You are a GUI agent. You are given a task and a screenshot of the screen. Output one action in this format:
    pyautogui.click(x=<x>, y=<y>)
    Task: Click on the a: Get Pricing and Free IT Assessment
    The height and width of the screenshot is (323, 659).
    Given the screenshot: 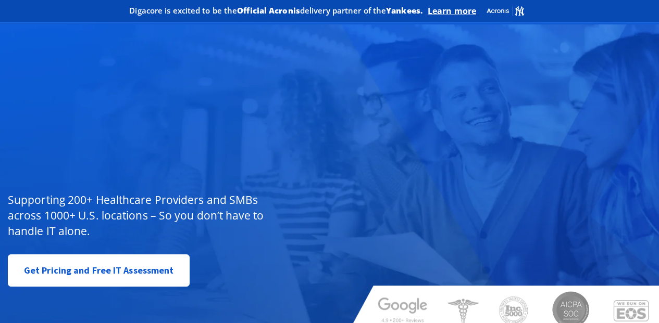 What is the action you would take?
    pyautogui.click(x=98, y=271)
    